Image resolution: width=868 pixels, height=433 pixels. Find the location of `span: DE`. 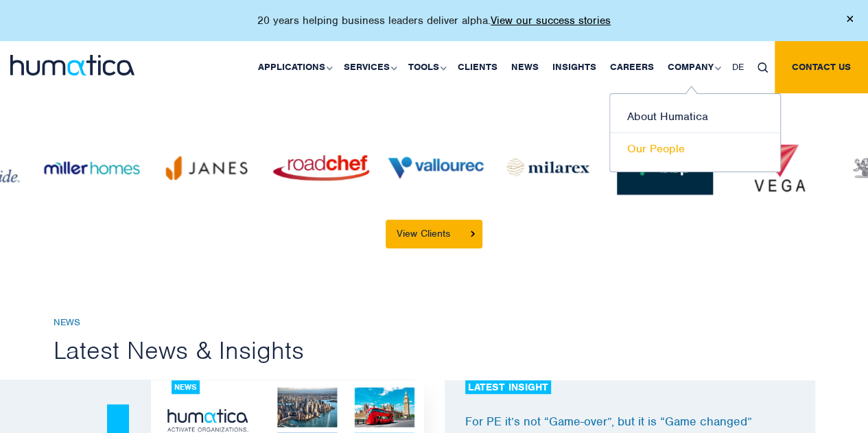

span: DE is located at coordinates (737, 66).